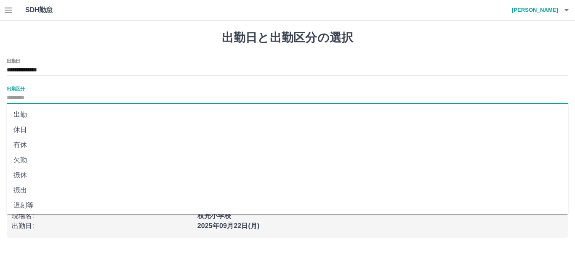 The image size is (575, 276). What do you see at coordinates (287, 160) in the screenshot?
I see `li: 欠勤` at bounding box center [287, 160].